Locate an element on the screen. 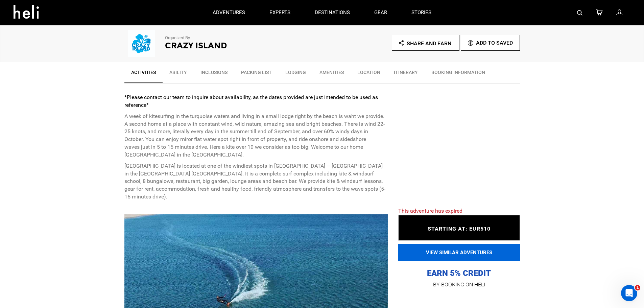 This screenshot has height=308, width=644. a: Ability is located at coordinates (178, 74).